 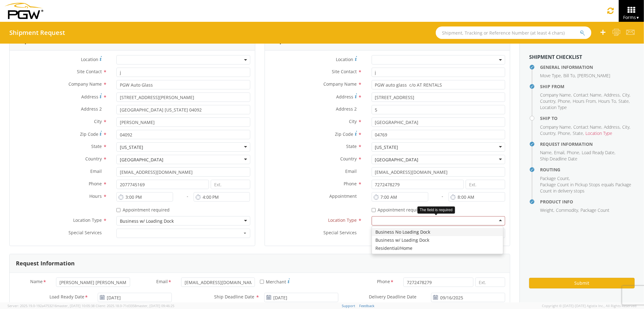 What do you see at coordinates (569, 75) in the screenshot?
I see `span: Bill To` at bounding box center [569, 75].